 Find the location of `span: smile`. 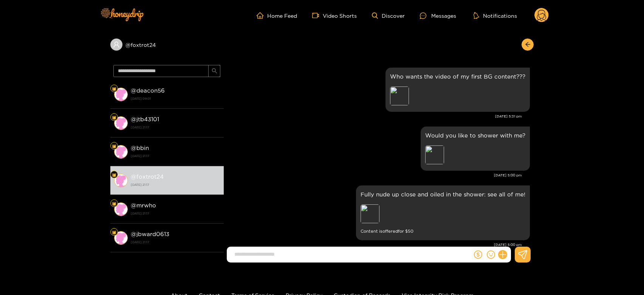

span: smile is located at coordinates (491, 254).